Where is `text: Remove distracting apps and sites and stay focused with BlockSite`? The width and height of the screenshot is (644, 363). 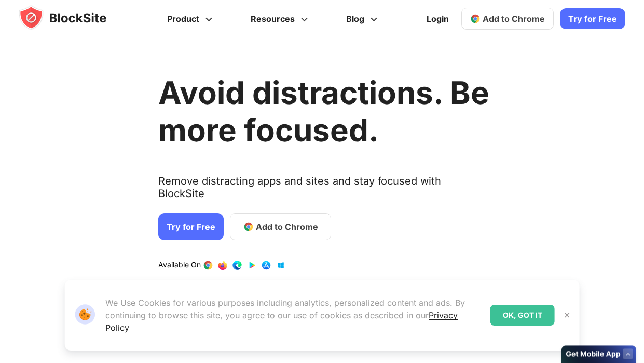 text: Remove distracting apps and sites and stay focused with BlockSite is located at coordinates (324, 192).